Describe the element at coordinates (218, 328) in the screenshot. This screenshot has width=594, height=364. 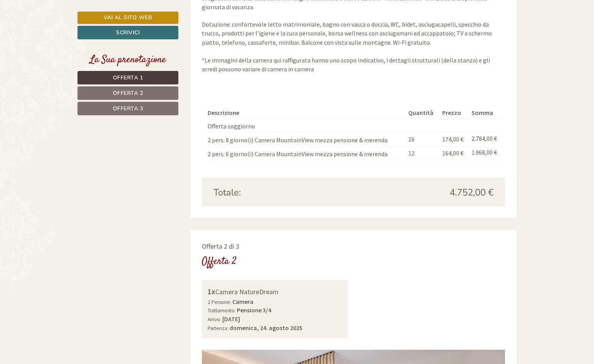
I see `small: Partenza:` at that location.